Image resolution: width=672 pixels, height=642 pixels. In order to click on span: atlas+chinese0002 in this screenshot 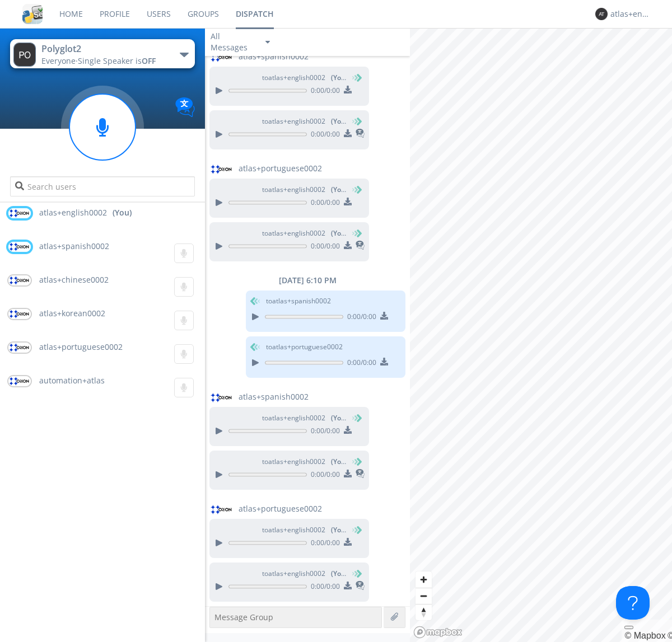, I will do `click(74, 279)`.